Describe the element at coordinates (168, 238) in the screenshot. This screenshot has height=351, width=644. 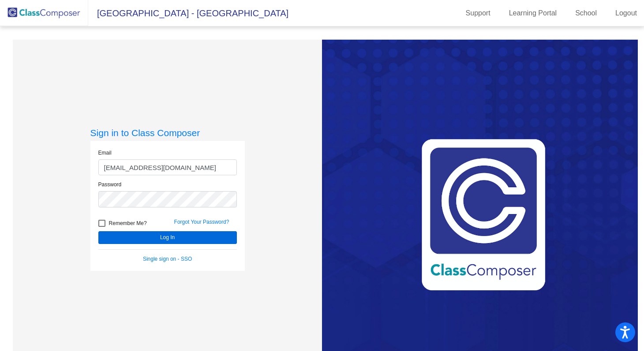
I see `button: Log In` at that location.